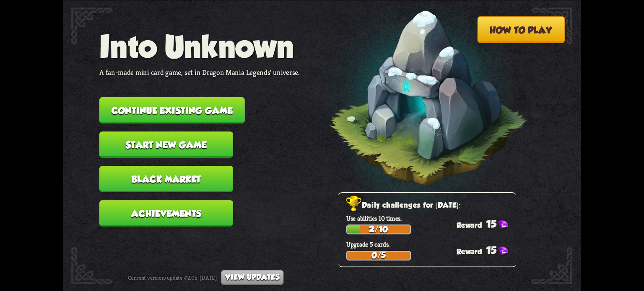 The height and width of the screenshot is (291, 644). Describe the element at coordinates (199, 72) in the screenshot. I see `p: A fan-made mini card game, set in Dragon Mania Legends' universe.` at that location.